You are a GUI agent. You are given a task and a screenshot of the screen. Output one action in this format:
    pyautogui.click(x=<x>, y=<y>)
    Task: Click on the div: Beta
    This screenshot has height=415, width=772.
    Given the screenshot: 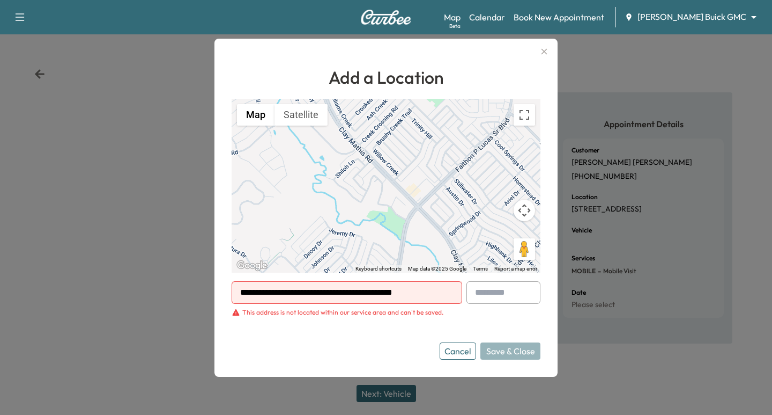 What is the action you would take?
    pyautogui.click(x=455, y=26)
    